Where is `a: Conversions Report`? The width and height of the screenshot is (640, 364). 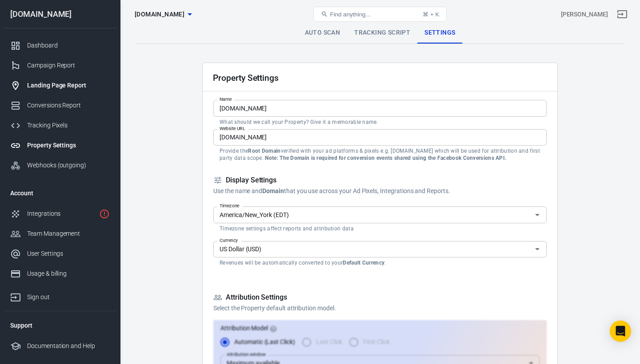 a: Conversions Report is located at coordinates (60, 105).